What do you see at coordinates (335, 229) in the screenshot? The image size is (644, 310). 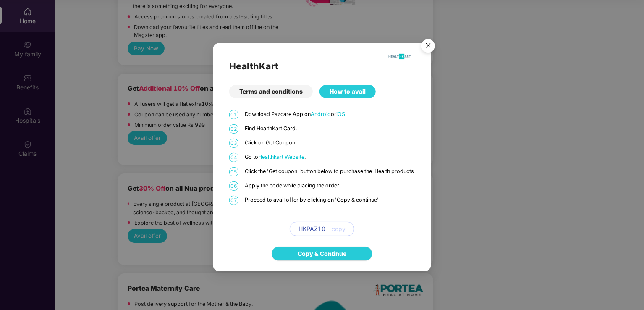 I see `button: copy` at bounding box center [335, 229].